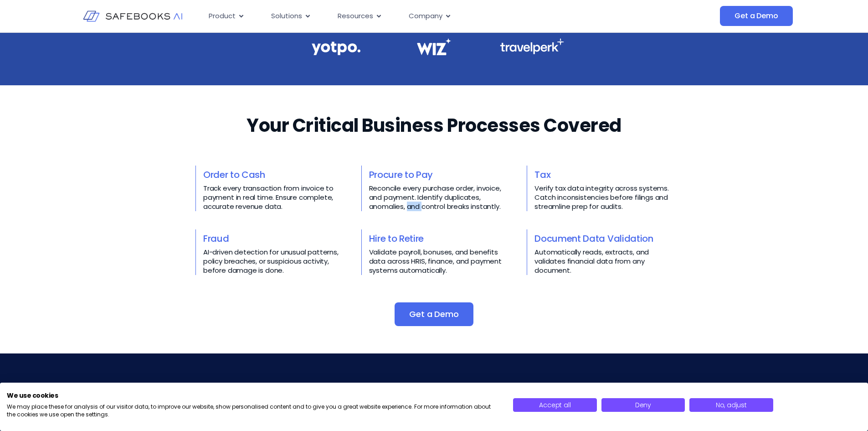  I want to click on p: We may place these for analysis of our visitor data, to improve our website, show personalised co..., so click(253, 411).